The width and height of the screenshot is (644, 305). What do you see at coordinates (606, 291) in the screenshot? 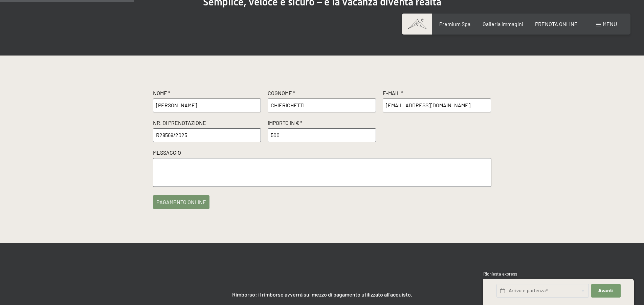
I see `span: Avanti` at bounding box center [606, 291].